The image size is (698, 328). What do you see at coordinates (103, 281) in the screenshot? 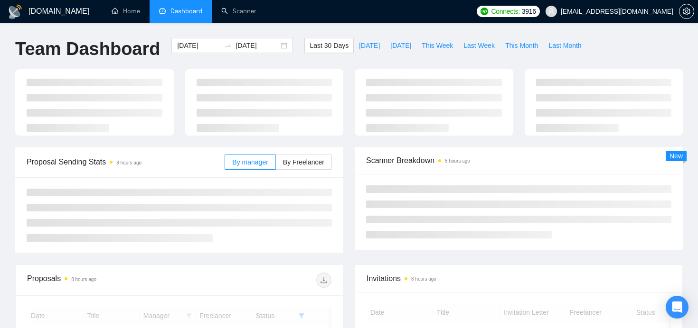
I see `div: Proposals` at bounding box center [103, 281].